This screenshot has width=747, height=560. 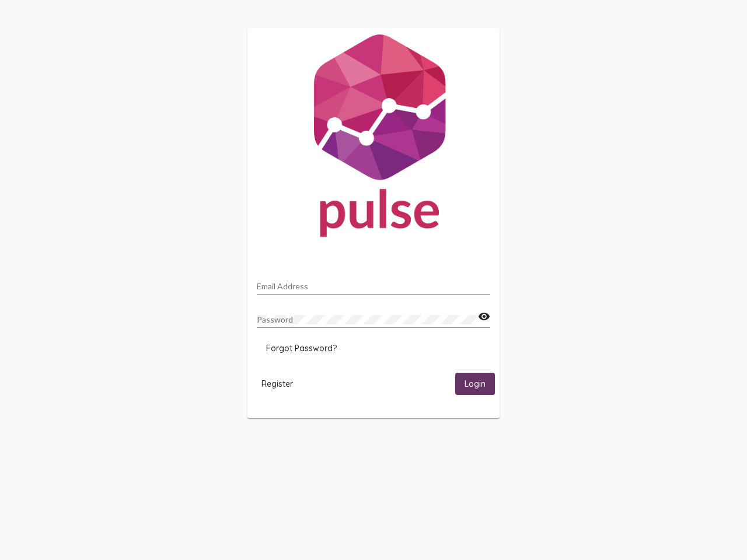 I want to click on button: Forgot Password?, so click(x=302, y=348).